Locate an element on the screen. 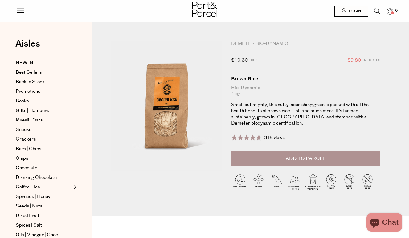 The height and width of the screenshot is (238, 409). img: P_P-ICONS-Live_Bec_V11_Raw.svg is located at coordinates (276, 182).